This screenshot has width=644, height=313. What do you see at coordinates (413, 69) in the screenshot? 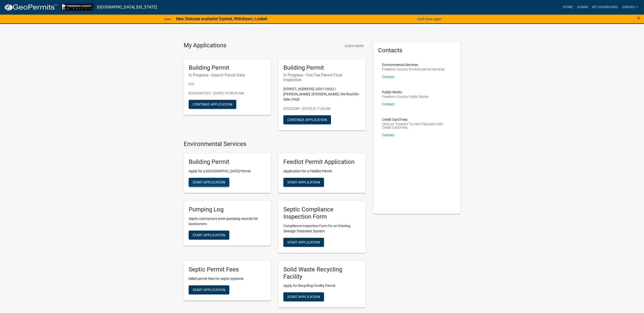
I see `p: Freeborn County Environmental Services` at bounding box center [413, 69].